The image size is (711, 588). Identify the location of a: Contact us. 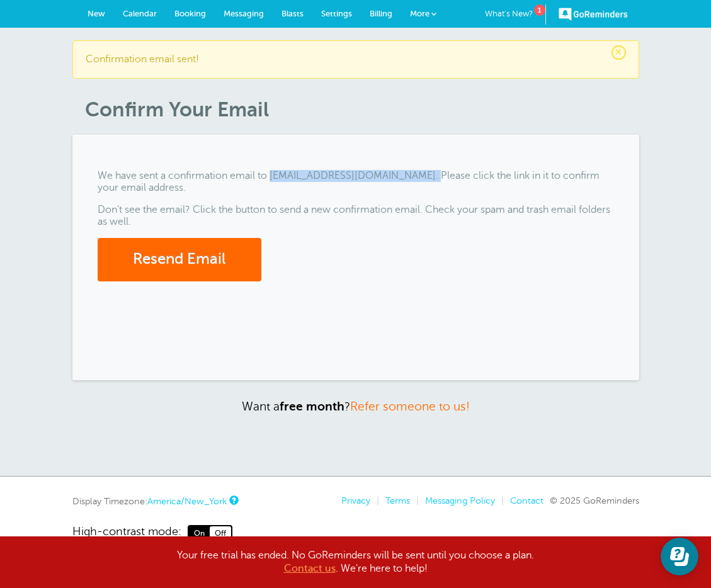
(310, 569).